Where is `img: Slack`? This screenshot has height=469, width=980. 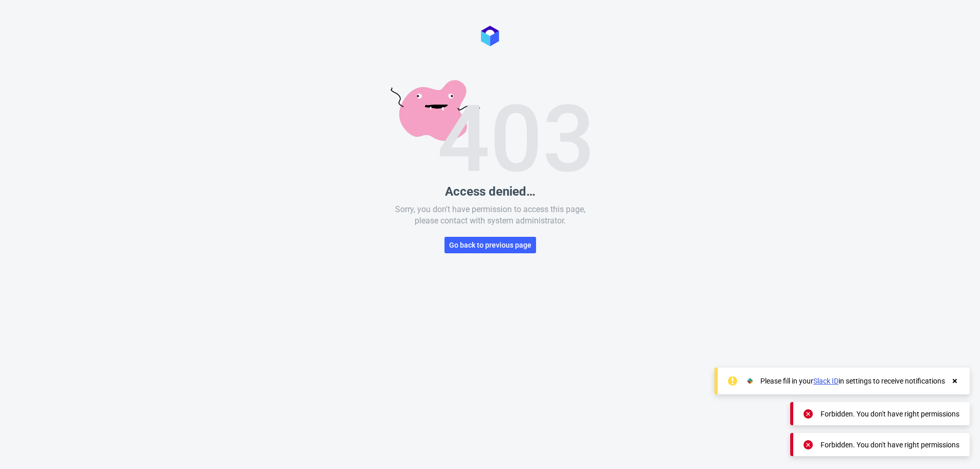 img: Slack is located at coordinates (750, 381).